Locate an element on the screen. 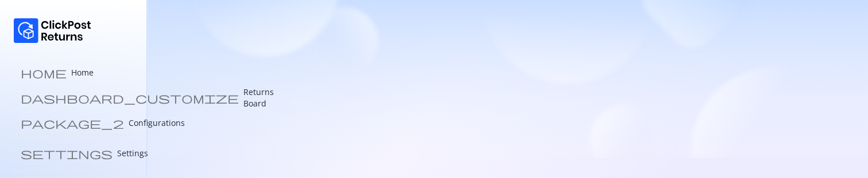 The width and height of the screenshot is (868, 178). a: settings Settings is located at coordinates (73, 153).